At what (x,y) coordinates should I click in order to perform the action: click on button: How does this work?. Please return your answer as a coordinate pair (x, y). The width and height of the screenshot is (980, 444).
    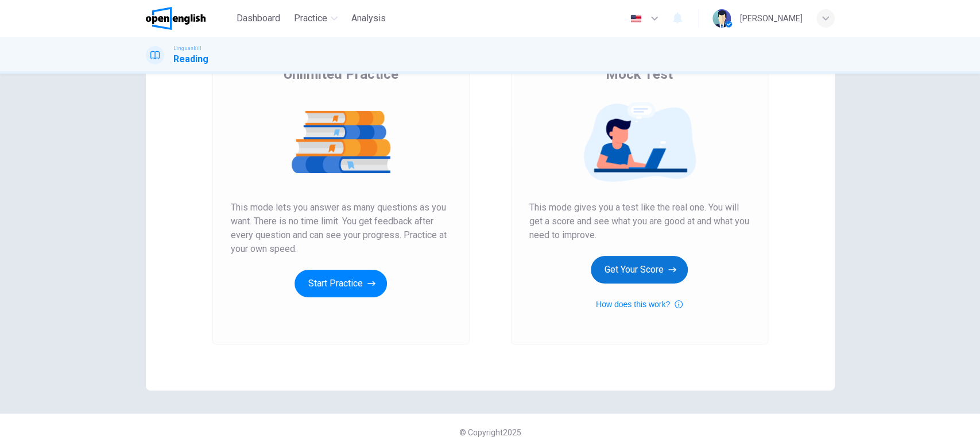
    Looking at the image, I should click on (639, 304).